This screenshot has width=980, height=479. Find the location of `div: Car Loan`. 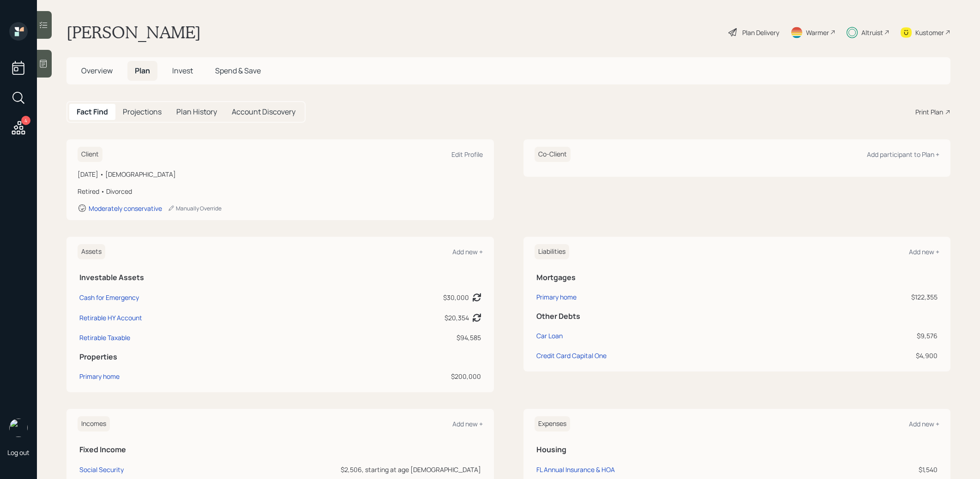

div: Car Loan is located at coordinates (549, 336).